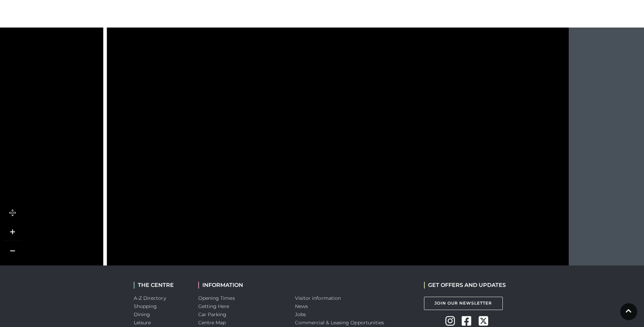 The height and width of the screenshot is (327, 644). Describe the element at coordinates (318, 298) in the screenshot. I see `a: Visitor information` at that location.